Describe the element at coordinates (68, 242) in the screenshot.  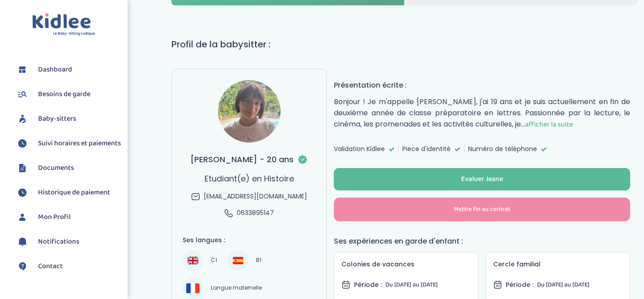
I see `a: Notifications` at that location.